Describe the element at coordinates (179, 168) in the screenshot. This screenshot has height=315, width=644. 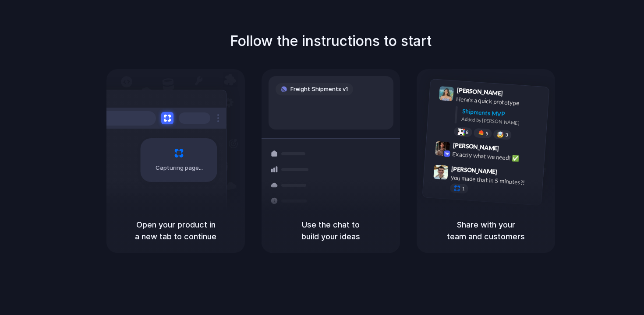
I see `span: Capturing page` at that location.